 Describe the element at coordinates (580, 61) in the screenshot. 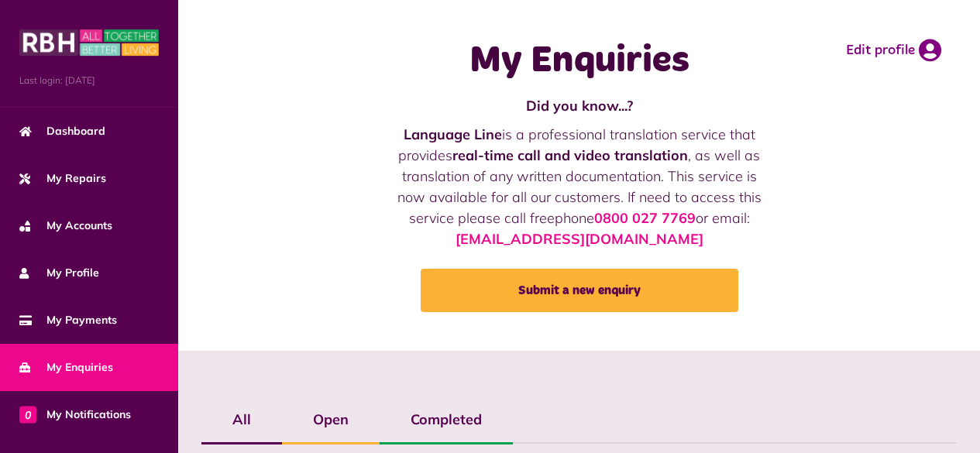

I see `h1: My Enquiries` at that location.